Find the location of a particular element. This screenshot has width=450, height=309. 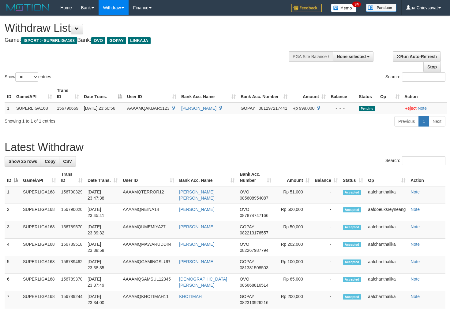

th: Date Trans.: activate to sort column ascending is located at coordinates (103, 177).